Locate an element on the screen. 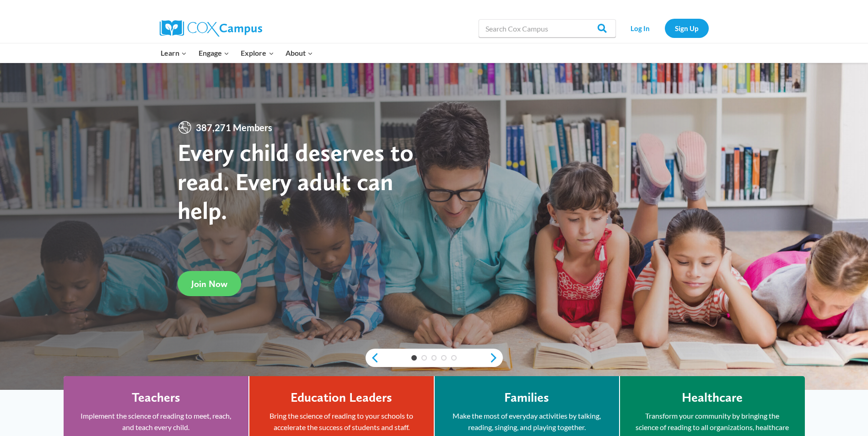 Image resolution: width=868 pixels, height=436 pixels. p: Bring the science of reading to your schools to accelerate the success of students and staff. is located at coordinates (341, 421).